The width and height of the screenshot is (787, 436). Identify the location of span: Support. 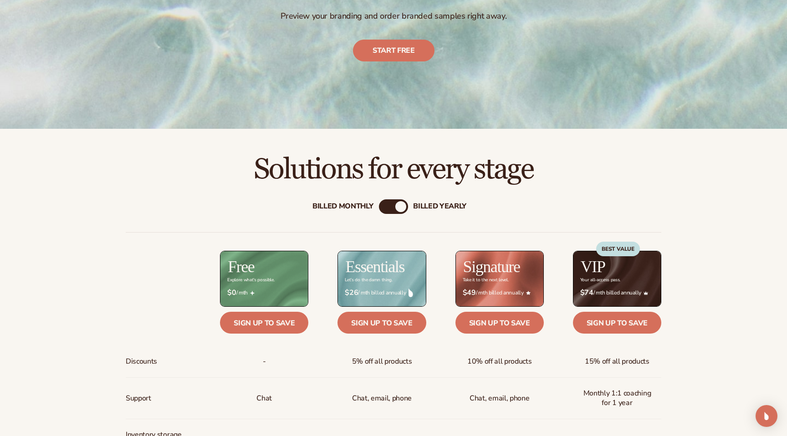
(139, 399).